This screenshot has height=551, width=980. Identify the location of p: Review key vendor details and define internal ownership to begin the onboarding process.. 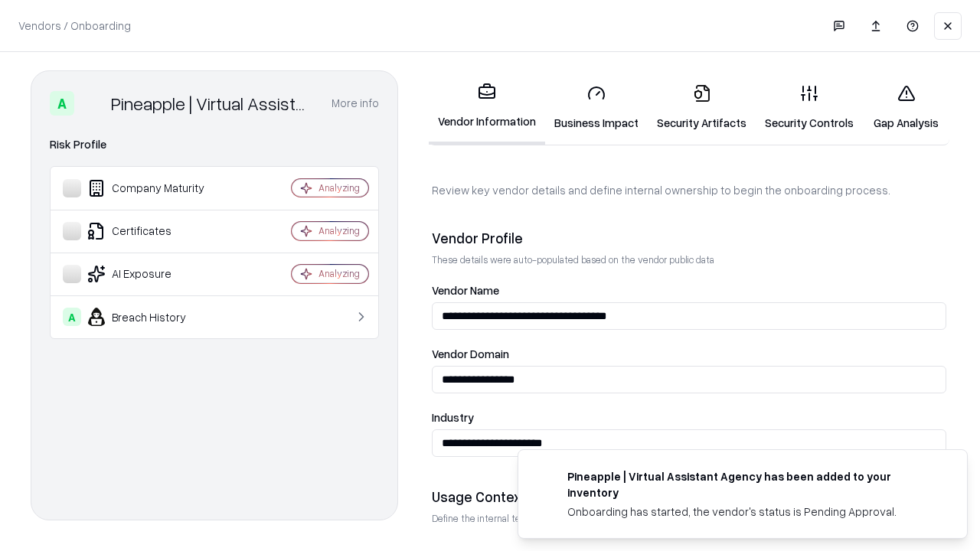
(688, 190).